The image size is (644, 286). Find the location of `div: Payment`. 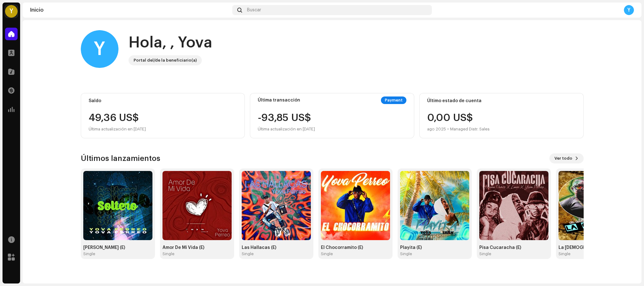

div: Payment is located at coordinates (394, 100).